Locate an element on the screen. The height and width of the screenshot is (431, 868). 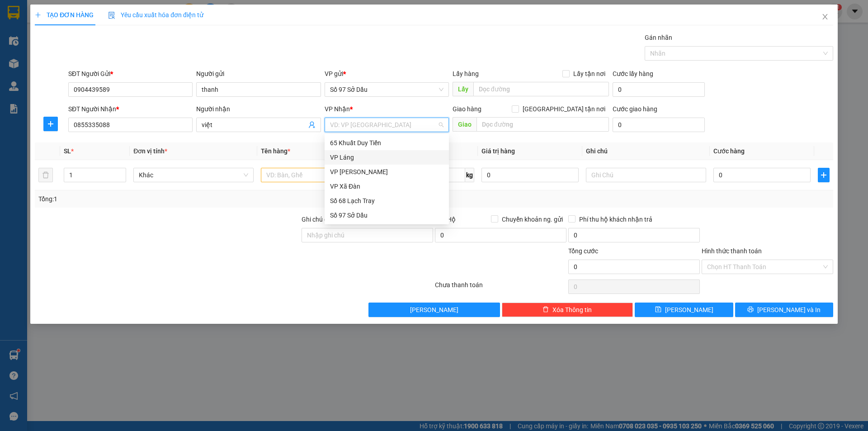
span: user-add is located at coordinates (312, 125).